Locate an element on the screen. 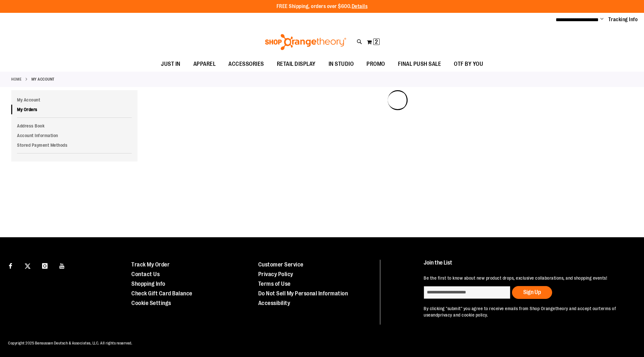 This screenshot has height=357, width=644. a: Stored Payment Methods is located at coordinates (74, 145).